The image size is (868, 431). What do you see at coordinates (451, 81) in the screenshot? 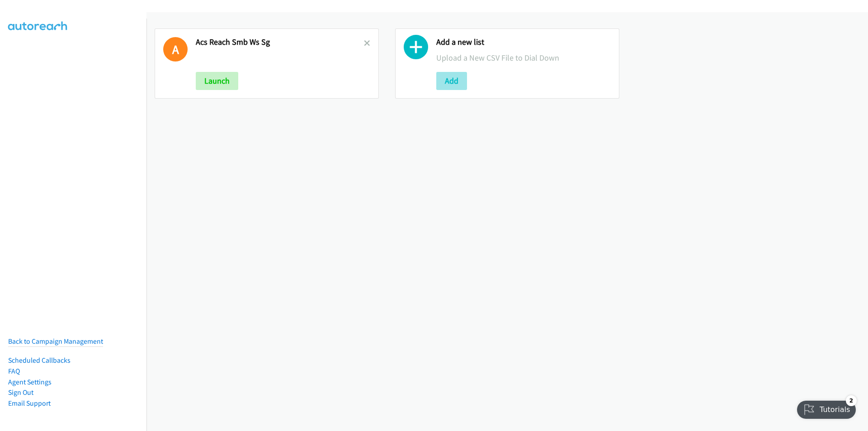
I see `button: Add` at bounding box center [451, 81].